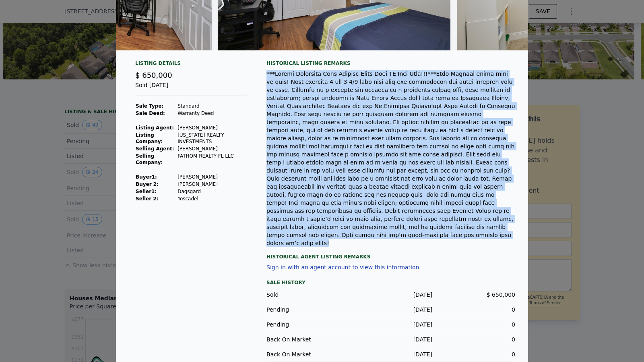  I want to click on div: Historical Listing remarks, so click(391, 63).